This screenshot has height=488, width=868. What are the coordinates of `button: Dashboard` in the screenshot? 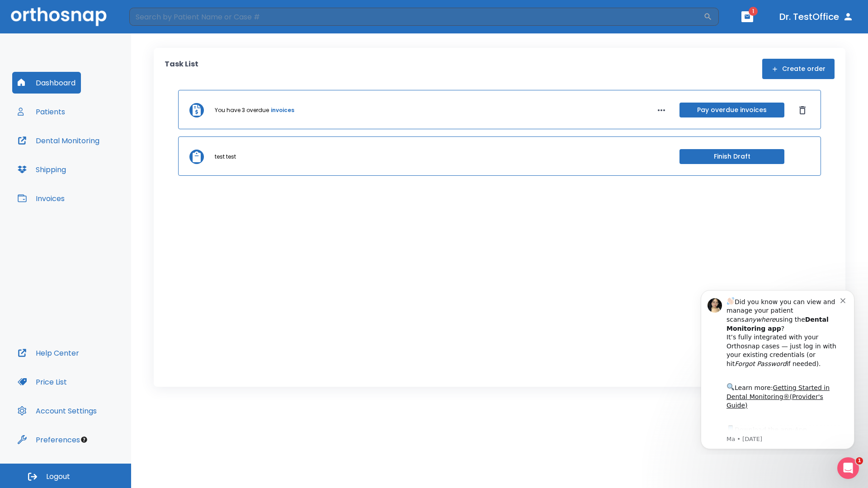 It's located at (47, 83).